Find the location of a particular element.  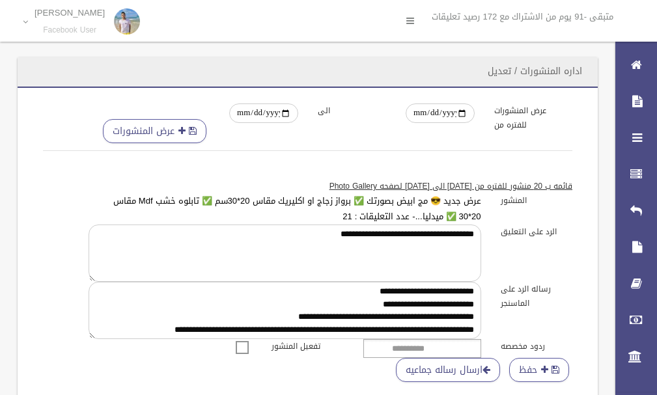

label: ردود مخصصه is located at coordinates (537, 347).